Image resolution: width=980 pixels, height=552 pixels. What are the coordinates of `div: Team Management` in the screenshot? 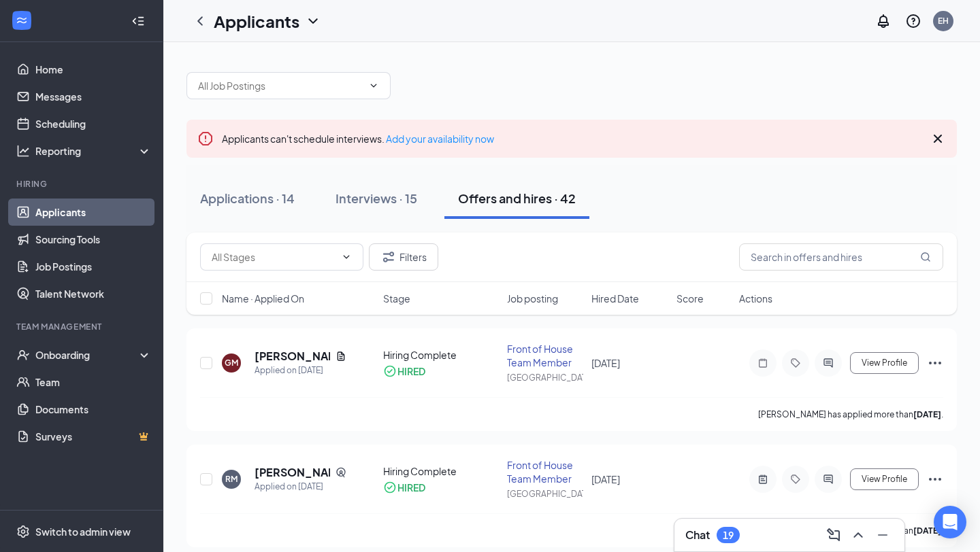 It's located at (82, 327).